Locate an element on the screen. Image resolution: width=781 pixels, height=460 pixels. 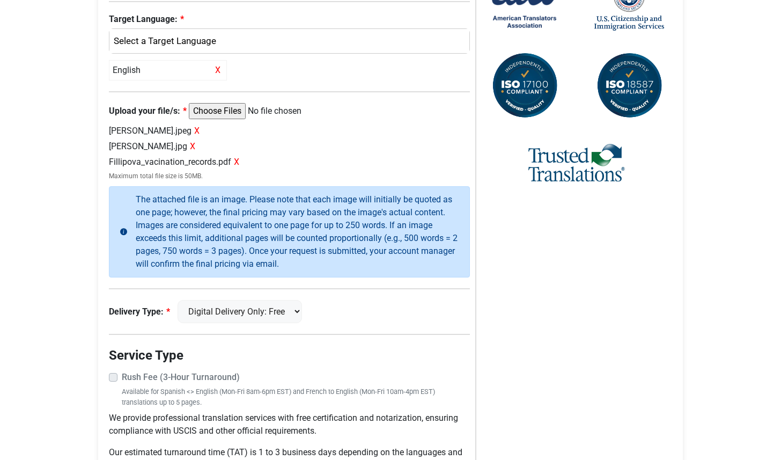
svg: Information is located at coordinates (123, 232).